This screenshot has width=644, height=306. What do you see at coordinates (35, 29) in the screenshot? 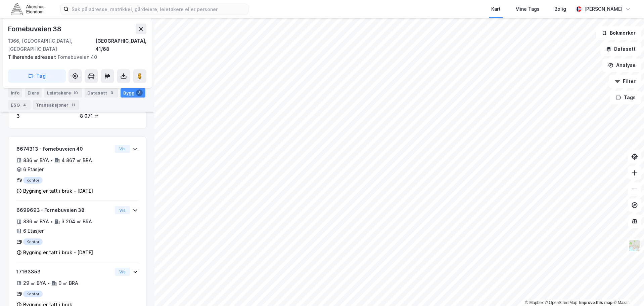
I see `div: Fornebuveien 38` at bounding box center [35, 29].